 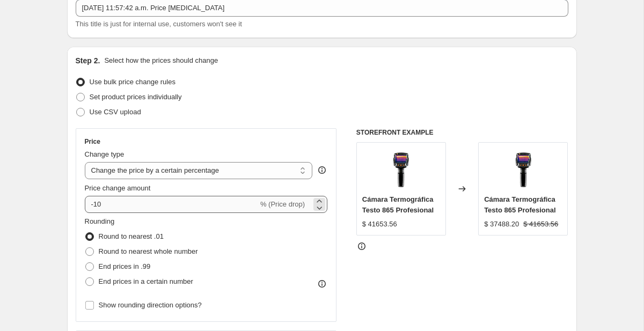 What do you see at coordinates (380, 224) in the screenshot?
I see `div: $ 41653.56` at bounding box center [380, 224].